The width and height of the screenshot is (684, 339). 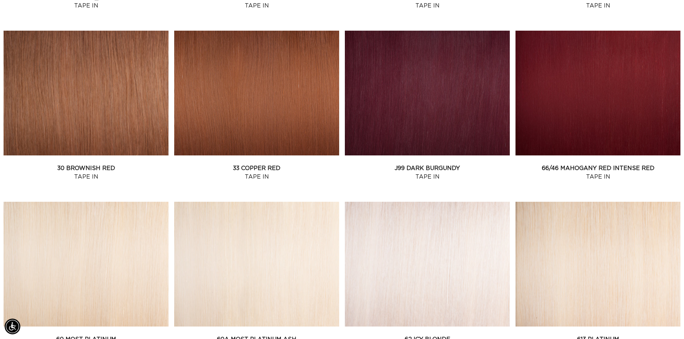 What do you see at coordinates (12, 327) in the screenshot?
I see `div: Accessibility Menu` at bounding box center [12, 327].